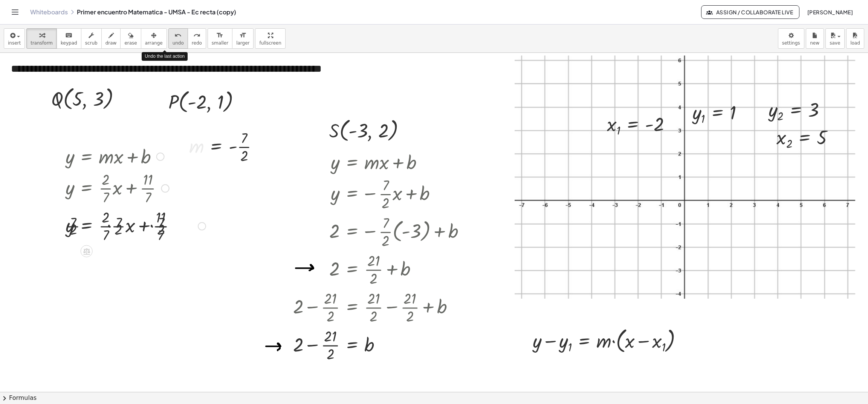 Image resolution: width=868 pixels, height=404 pixels. Describe the element at coordinates (791, 38) in the screenshot. I see `button: settings` at that location.